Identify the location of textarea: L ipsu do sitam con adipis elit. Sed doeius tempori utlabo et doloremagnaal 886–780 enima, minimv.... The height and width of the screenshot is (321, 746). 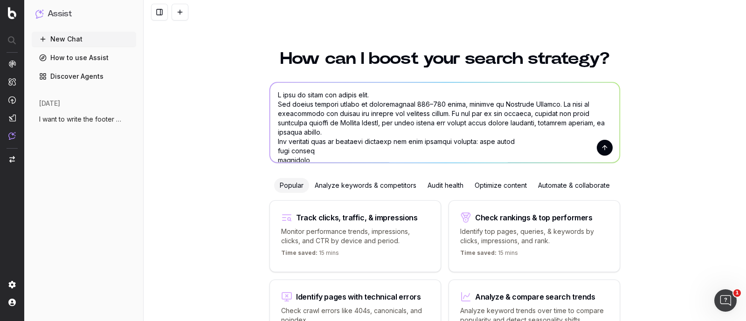
(445, 123).